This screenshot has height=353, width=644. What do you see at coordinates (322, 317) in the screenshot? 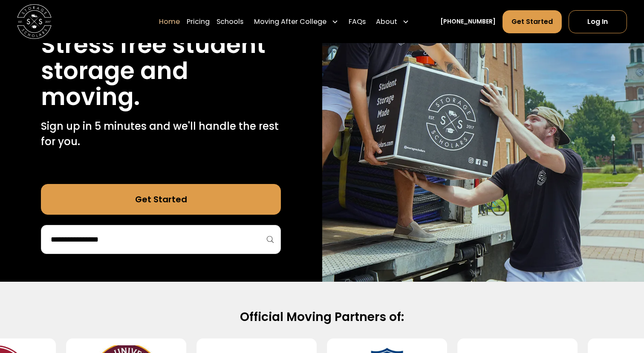
I see `h2: Official Moving Partners of:` at bounding box center [322, 317].